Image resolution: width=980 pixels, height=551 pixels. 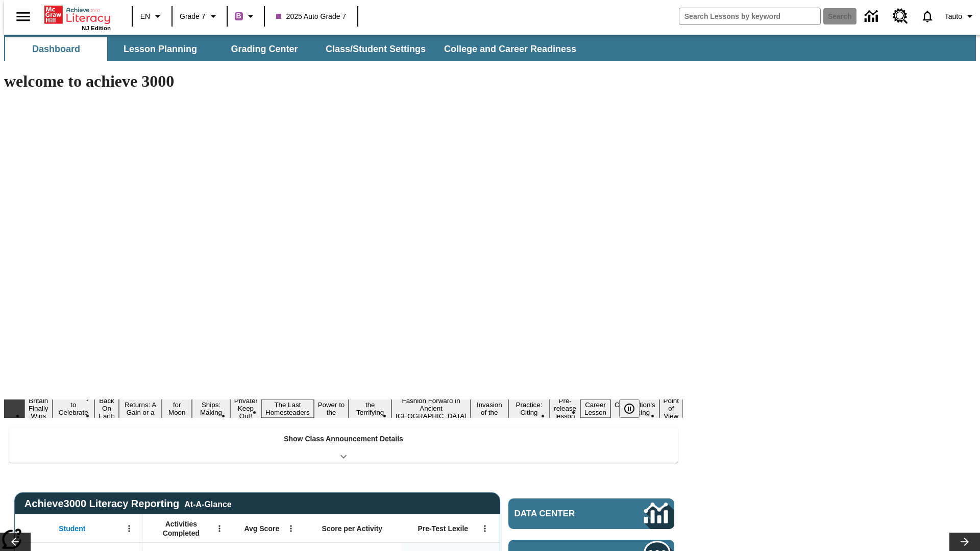 I want to click on span: NJ Edition, so click(x=96, y=28).